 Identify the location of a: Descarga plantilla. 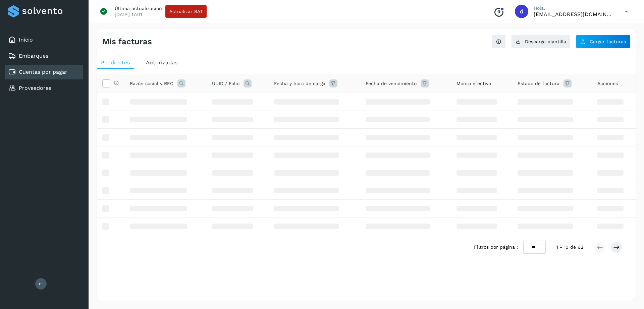
(540, 41).